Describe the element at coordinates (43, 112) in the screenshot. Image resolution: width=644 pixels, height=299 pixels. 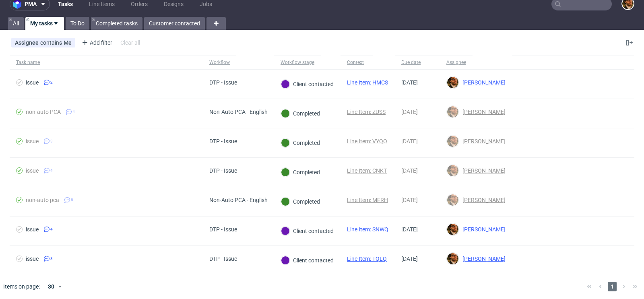
I see `div: non-auto PCA` at that location.